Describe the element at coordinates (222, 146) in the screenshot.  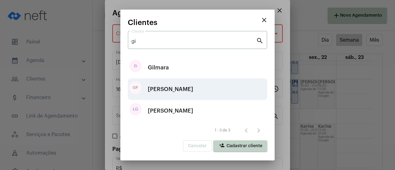
I see `mat-icon: person_add` at that location.